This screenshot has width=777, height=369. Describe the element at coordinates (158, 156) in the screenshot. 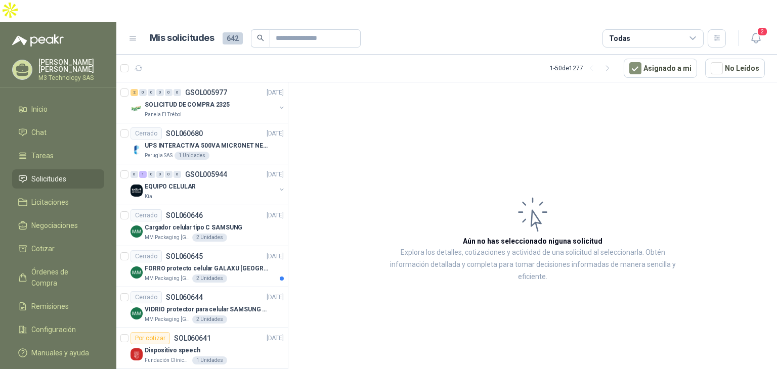

I see `p: Perugia SAS` at that location.